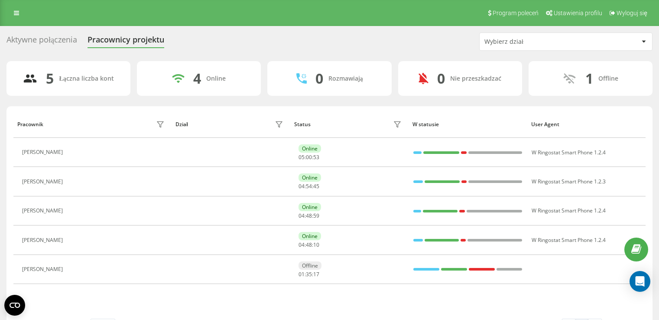 The image size is (659, 320). I want to click on div: Dział, so click(181, 124).